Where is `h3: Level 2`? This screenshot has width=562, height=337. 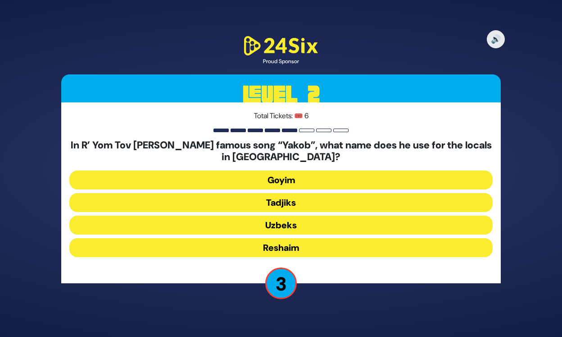
h3: Level 2 is located at coordinates (281, 95).